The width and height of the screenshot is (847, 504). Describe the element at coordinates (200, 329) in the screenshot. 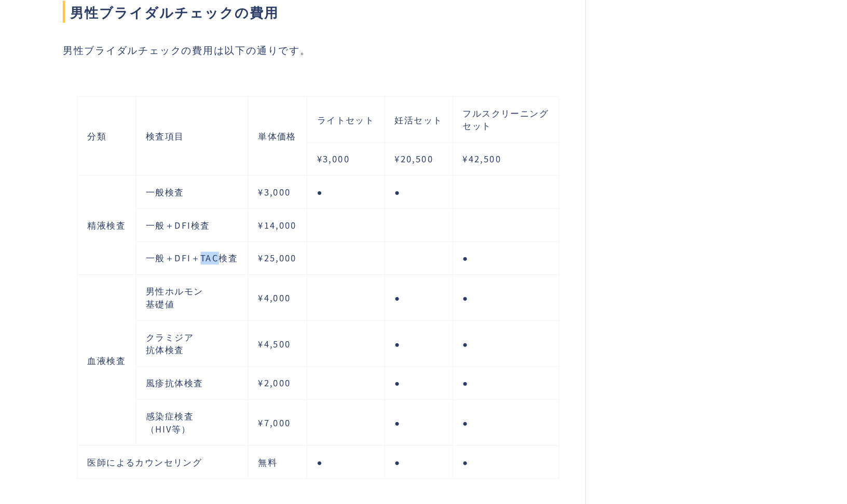

I see `td: 男性ホルモン 基礎値` at that location.